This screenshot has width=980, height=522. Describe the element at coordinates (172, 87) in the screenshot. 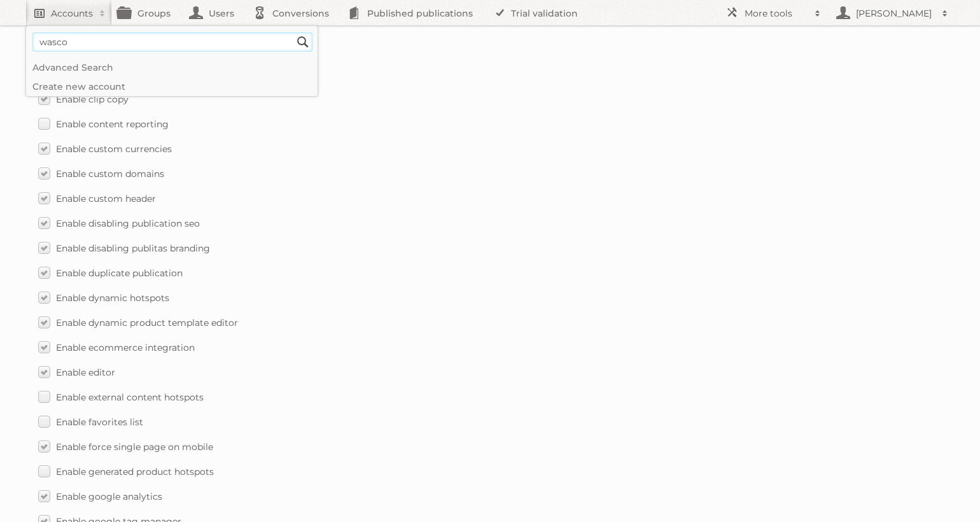

I see `a: Create new account` at that location.